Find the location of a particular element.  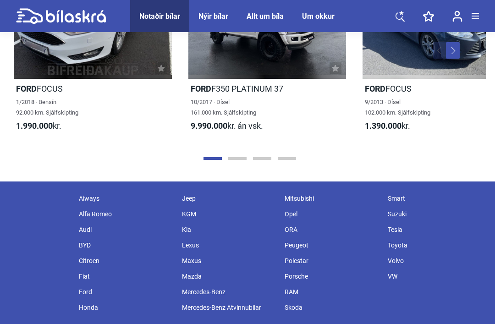

img: user-login.svg is located at coordinates (457, 16).